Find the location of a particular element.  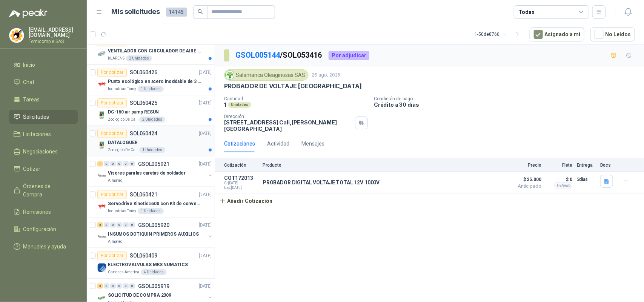

div: Incluido is located at coordinates (563, 186).